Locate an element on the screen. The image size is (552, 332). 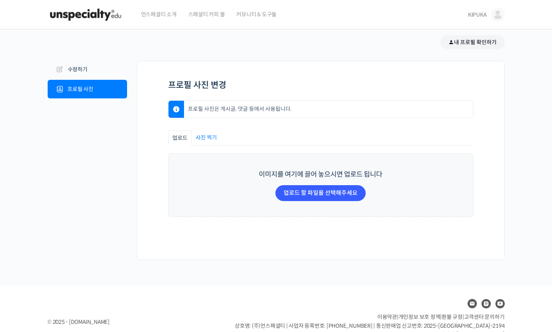
span: KIPUKA is located at coordinates (477, 15).